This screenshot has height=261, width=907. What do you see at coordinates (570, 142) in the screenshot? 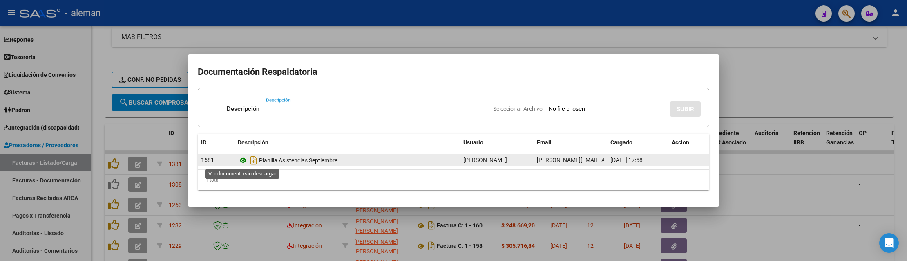
I see `datatable-header-cell: Email` at bounding box center [570, 142].